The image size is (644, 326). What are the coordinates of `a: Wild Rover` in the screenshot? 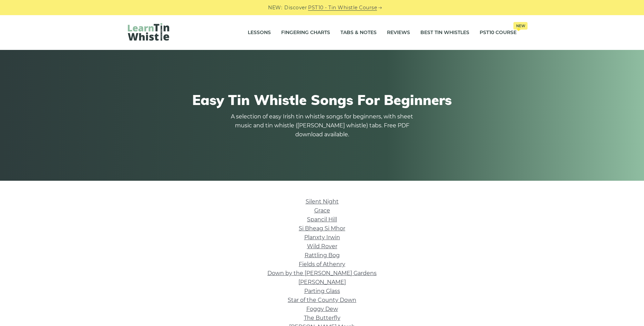 It's located at (322, 246).